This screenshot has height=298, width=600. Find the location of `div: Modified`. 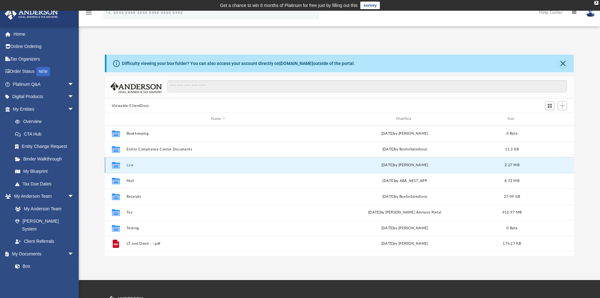

div: Modified is located at coordinates (405, 119).